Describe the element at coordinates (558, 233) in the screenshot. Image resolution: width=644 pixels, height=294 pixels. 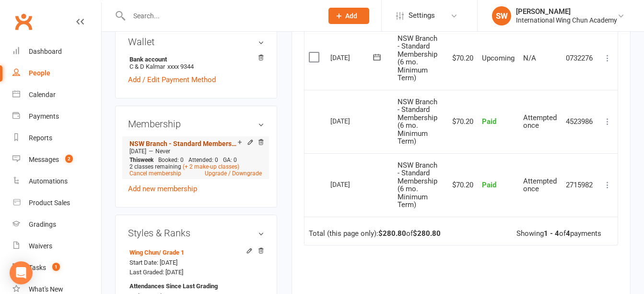
I see `div: Showing of payments` at that location.